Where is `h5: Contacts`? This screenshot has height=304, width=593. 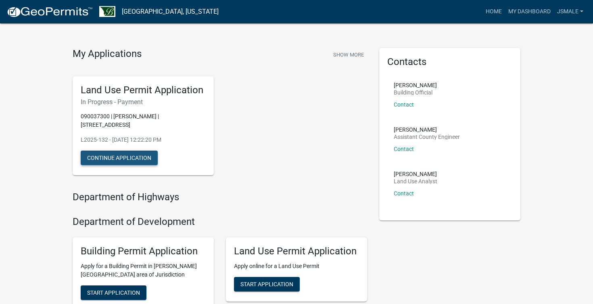
h5: Contacts is located at coordinates (450, 62).